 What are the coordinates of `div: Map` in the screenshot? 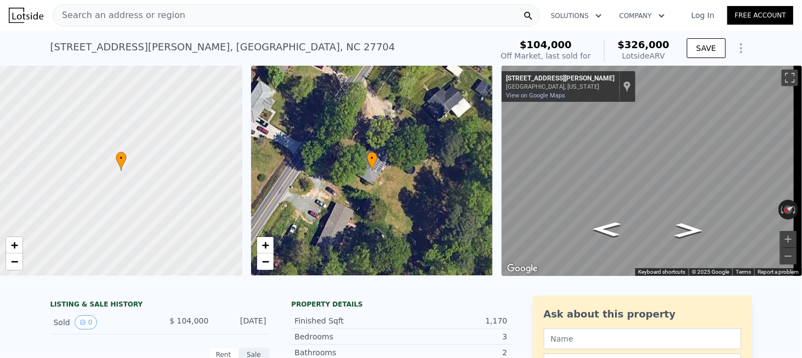 It's located at (652, 171).